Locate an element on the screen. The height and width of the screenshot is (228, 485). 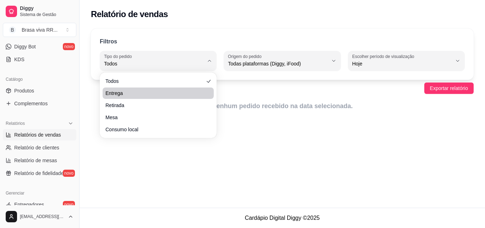
div: Catálogo is located at coordinates (39, 79).